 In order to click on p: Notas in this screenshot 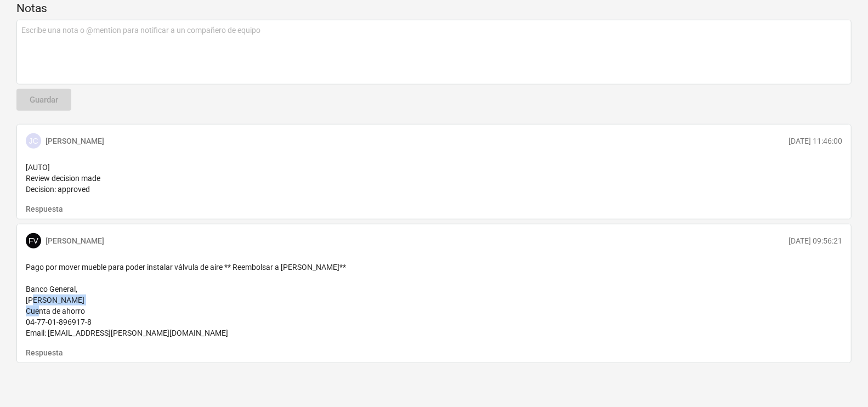, I will do `click(434, 9)`.